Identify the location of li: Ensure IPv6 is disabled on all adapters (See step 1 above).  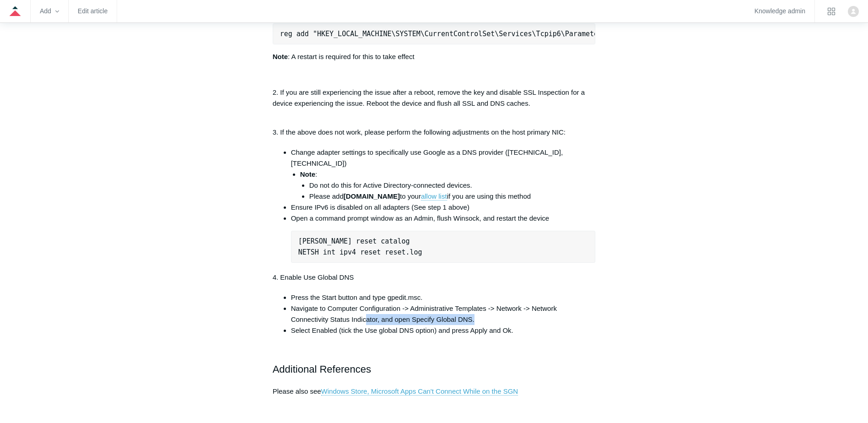
(444, 207).